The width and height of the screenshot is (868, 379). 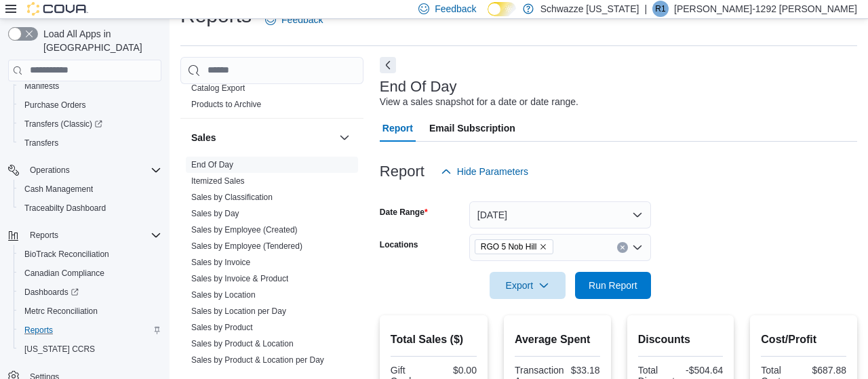 I want to click on button: Export, so click(x=528, y=285).